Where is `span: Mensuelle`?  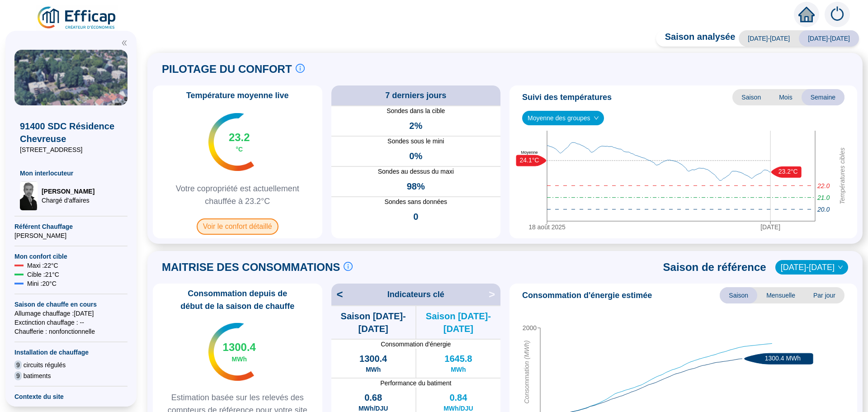 span: Mensuelle is located at coordinates (780, 296).